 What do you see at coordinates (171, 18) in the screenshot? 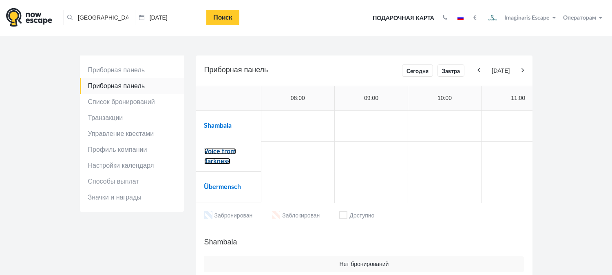
I see `input: Дата` at bounding box center [171, 18].